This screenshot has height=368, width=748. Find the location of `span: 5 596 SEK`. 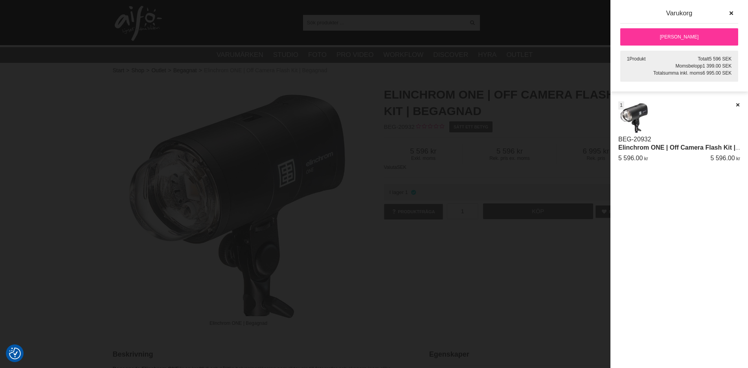

span: 5 596 SEK is located at coordinates (720, 59).